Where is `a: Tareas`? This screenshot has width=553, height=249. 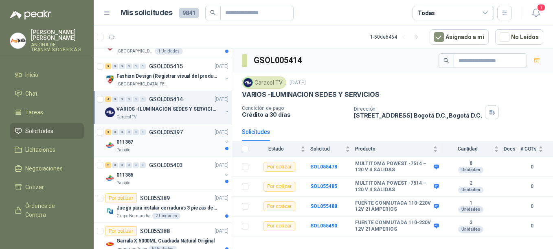 a: Tareas is located at coordinates (47, 112).